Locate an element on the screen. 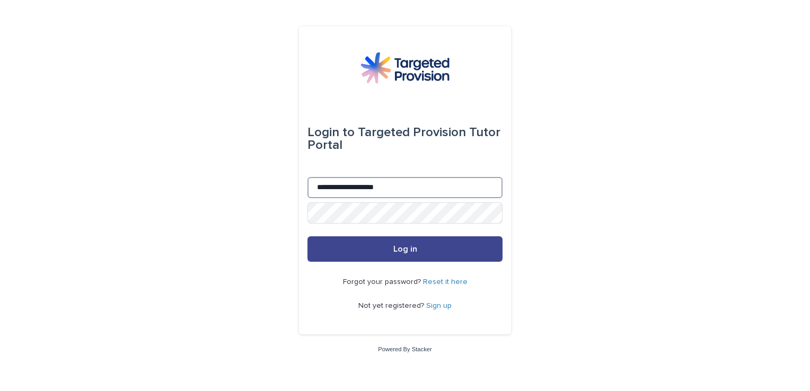  a: Reset it here is located at coordinates (445, 282).